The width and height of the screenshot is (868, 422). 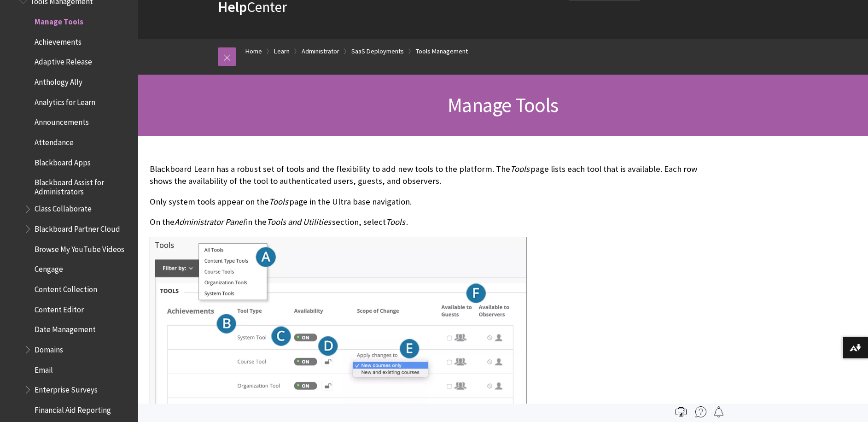 What do you see at coordinates (441, 51) in the screenshot?
I see `a: Tools Management` at bounding box center [441, 51].